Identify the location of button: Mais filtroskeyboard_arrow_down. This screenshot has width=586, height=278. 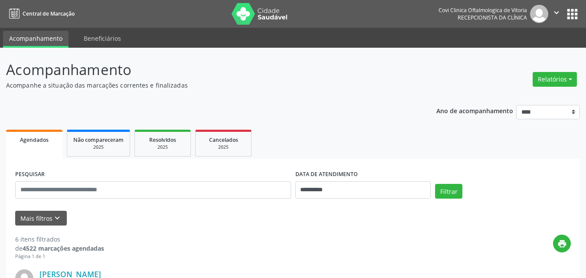
(41, 218).